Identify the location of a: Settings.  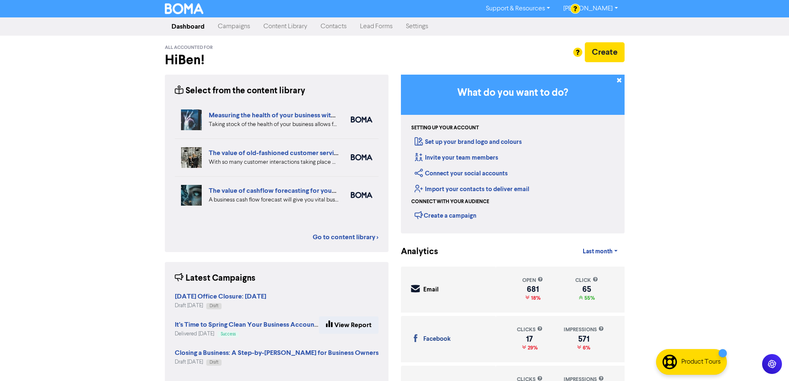
(417, 27).